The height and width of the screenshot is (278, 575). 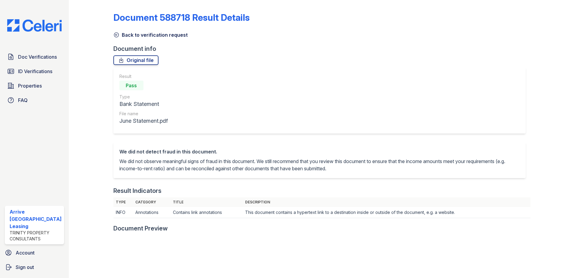 What do you see at coordinates (35, 71) in the screenshot?
I see `span: ID Verifications` at bounding box center [35, 71].